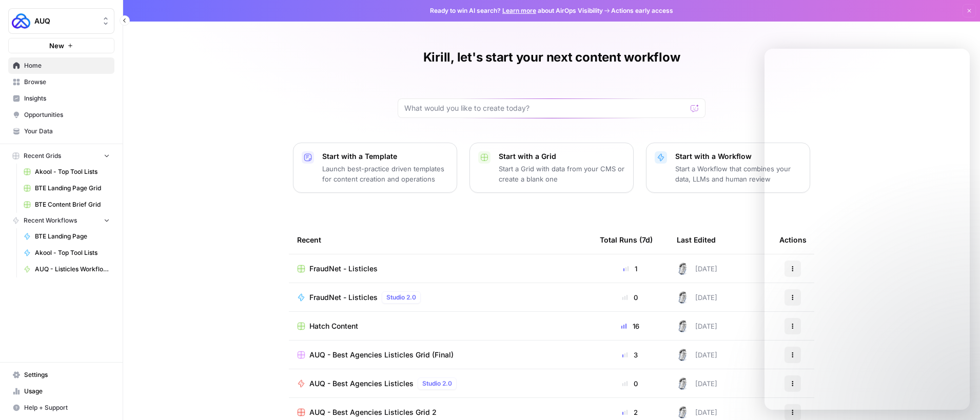 This screenshot has height=420, width=980. Describe the element at coordinates (440, 297) in the screenshot. I see `a: FraudNet - ListiclesStudio 2.0` at that location.